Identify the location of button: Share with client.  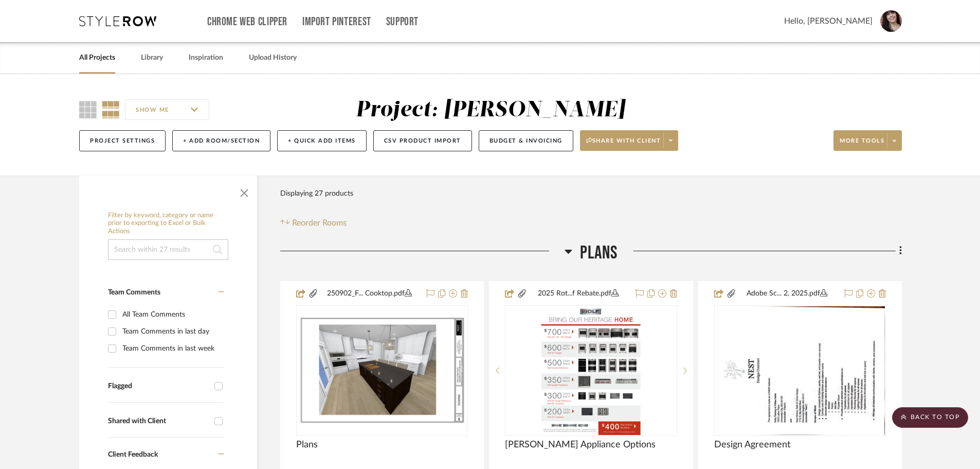
(630, 141).